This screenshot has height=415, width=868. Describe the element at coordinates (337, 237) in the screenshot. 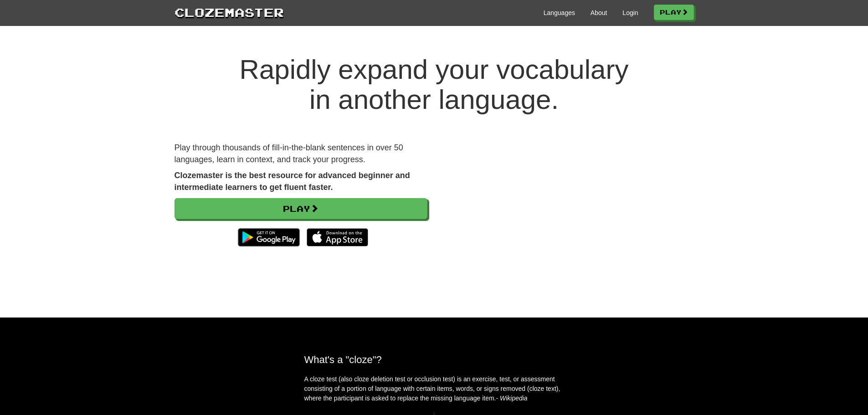

I see `img: Download_on_the_App_Store_Badge_US-UK_135x40-25178aeef6eb6b83b96f5f2d004eda3bffbb37122de64afbaef7...` at that location.